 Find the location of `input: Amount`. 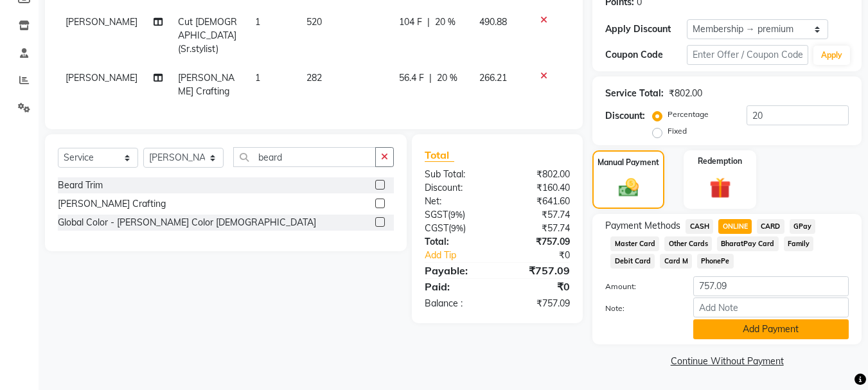

input: Amount is located at coordinates (771, 286).